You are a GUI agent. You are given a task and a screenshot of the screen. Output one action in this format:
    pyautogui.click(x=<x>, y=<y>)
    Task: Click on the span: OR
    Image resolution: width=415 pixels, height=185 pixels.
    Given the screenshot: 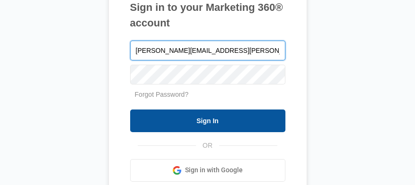 What is the action you would take?
    pyautogui.click(x=207, y=146)
    